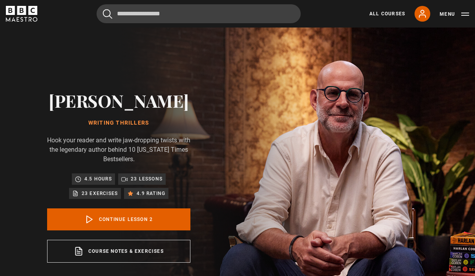 The image size is (475, 276). What do you see at coordinates (22, 14) in the screenshot?
I see `svg: BBC Maestro` at bounding box center [22, 14].